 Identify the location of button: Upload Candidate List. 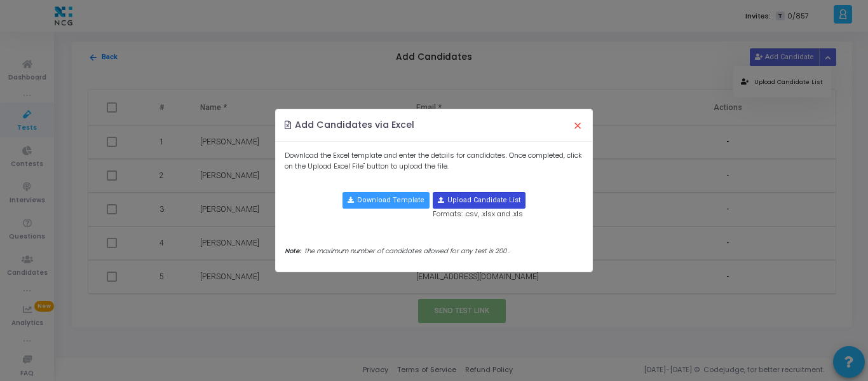
(479, 200).